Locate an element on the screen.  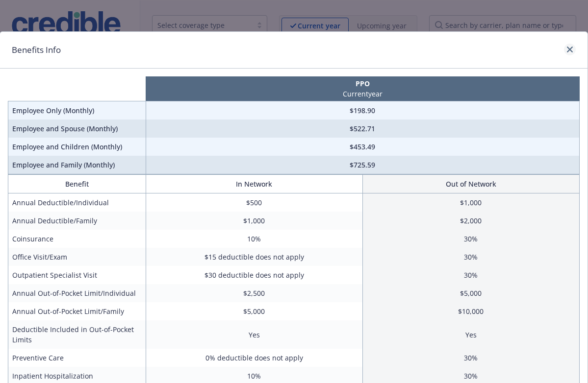
td: Employee and Children (Monthly) is located at coordinates (77, 146).